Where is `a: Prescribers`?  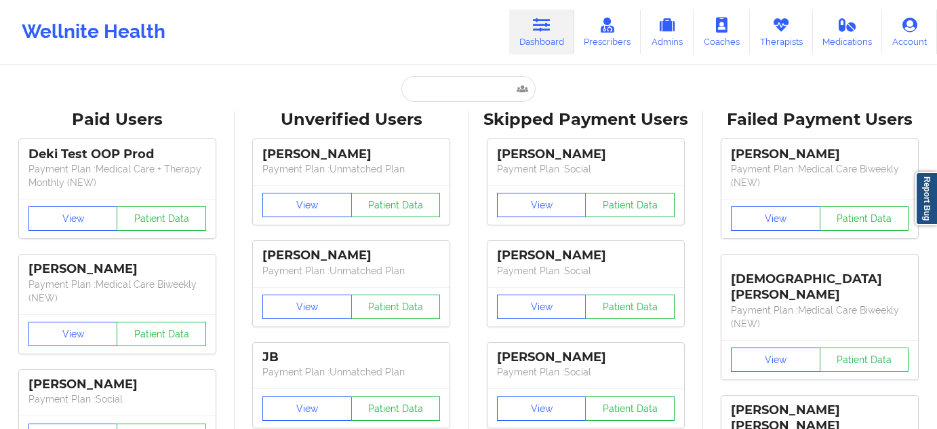 a: Prescribers is located at coordinates (608, 32).